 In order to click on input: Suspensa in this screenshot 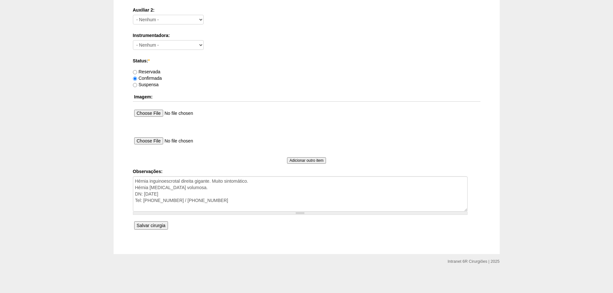, I will do `click(135, 85)`.